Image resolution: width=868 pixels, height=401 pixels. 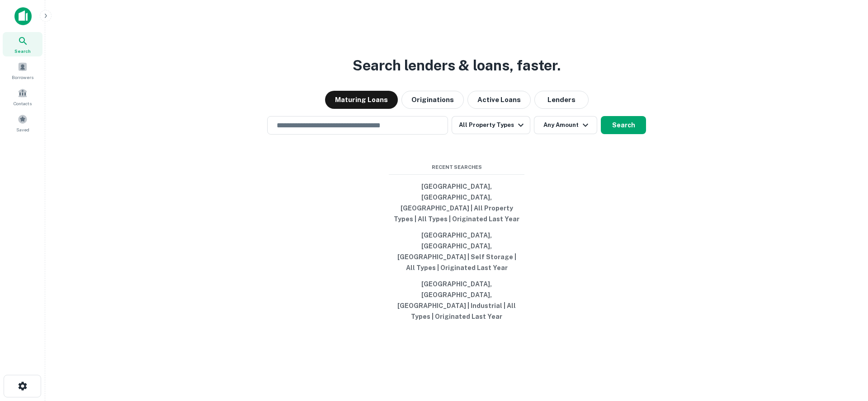 What do you see at coordinates (623, 125) in the screenshot?
I see `button: Search` at bounding box center [623, 125].